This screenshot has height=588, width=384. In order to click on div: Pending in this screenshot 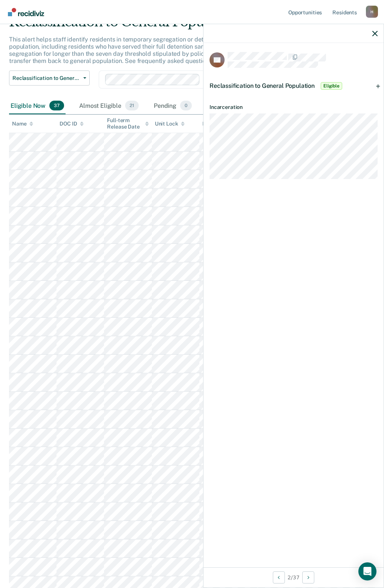, I will do `click(173, 106)`.